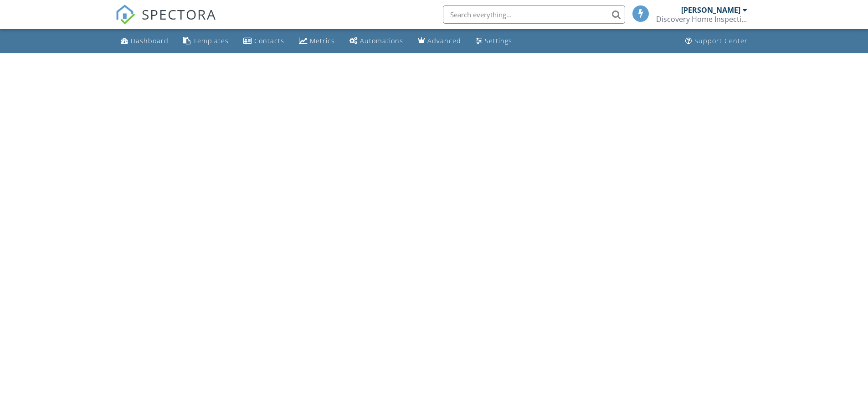 This screenshot has height=415, width=868. Describe the element at coordinates (498, 40) in the screenshot. I see `div: Settings` at that location.